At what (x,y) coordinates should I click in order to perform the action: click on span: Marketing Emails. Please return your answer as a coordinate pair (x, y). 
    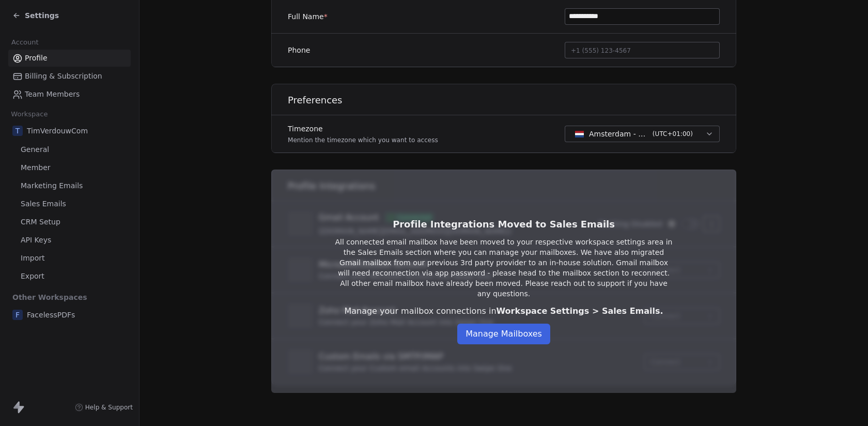
    Looking at the image, I should click on (52, 185).